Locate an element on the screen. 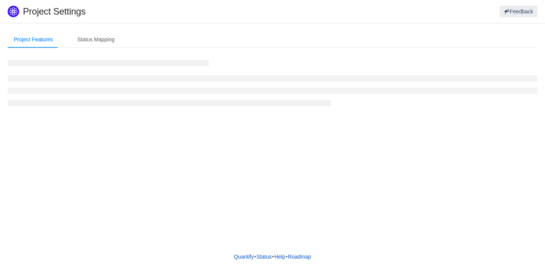 This screenshot has width=545, height=267. img: Quantify is located at coordinates (13, 11).